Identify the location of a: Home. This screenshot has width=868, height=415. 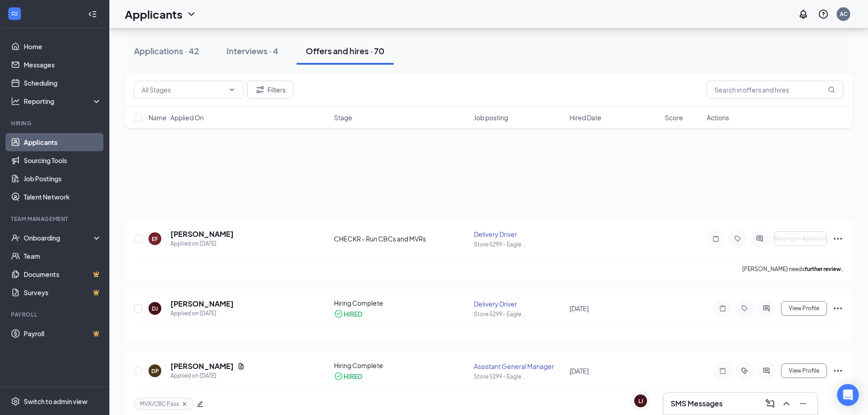
(63, 46).